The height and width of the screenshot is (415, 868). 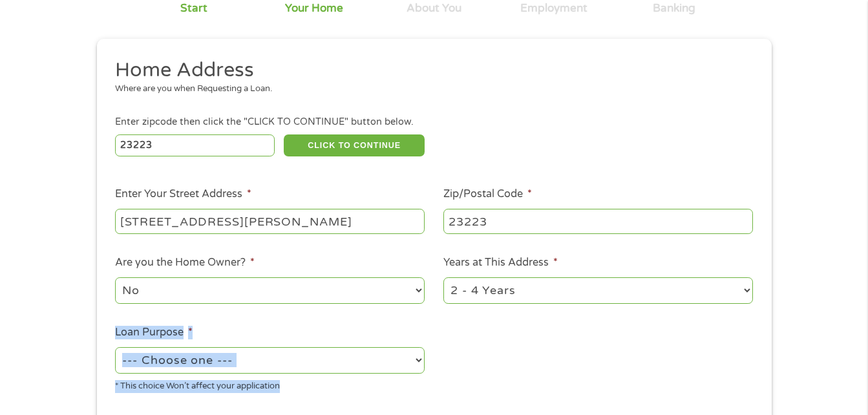 What do you see at coordinates (554, 8) in the screenshot?
I see `div: Employment` at bounding box center [554, 8].